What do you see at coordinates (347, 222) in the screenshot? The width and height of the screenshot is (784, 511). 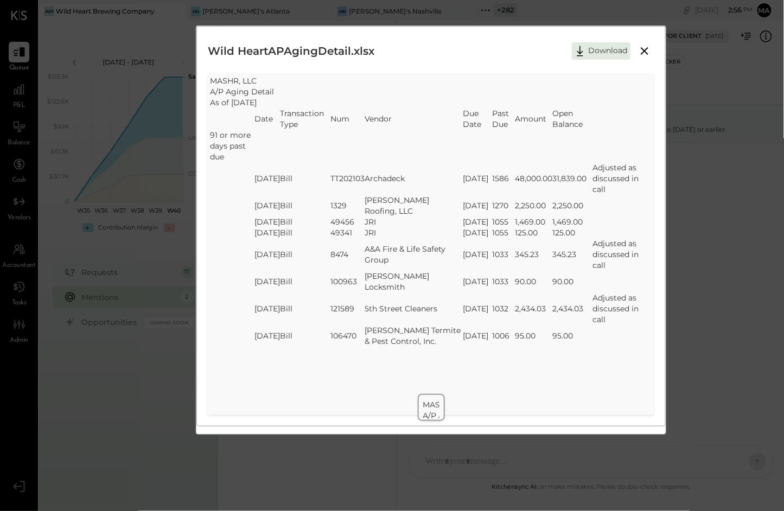 I see `td: 49456` at bounding box center [347, 222].